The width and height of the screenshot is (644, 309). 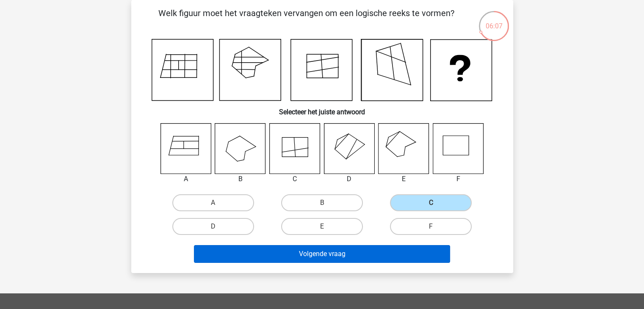 I want to click on button: Volgende vraag, so click(x=322, y=254).